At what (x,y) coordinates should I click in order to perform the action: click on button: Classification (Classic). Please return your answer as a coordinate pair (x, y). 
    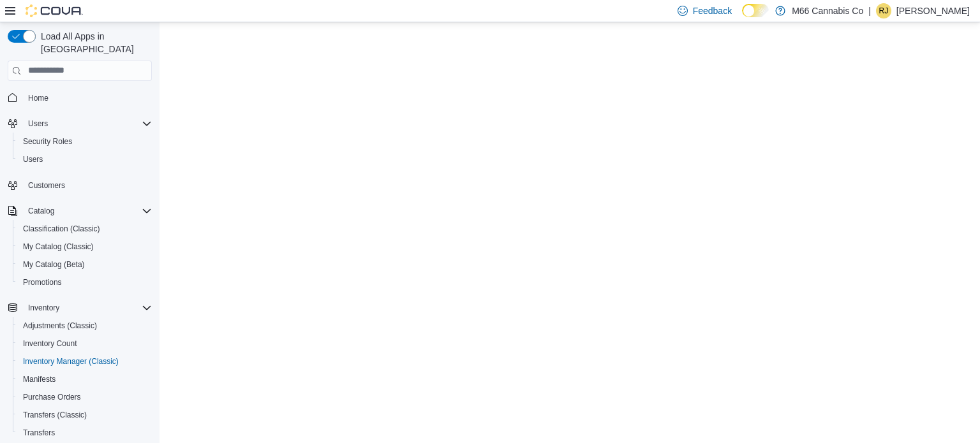
    Looking at the image, I should click on (85, 229).